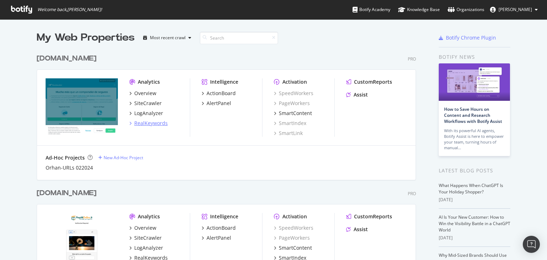  I want to click on div: RealKeywords, so click(151, 123).